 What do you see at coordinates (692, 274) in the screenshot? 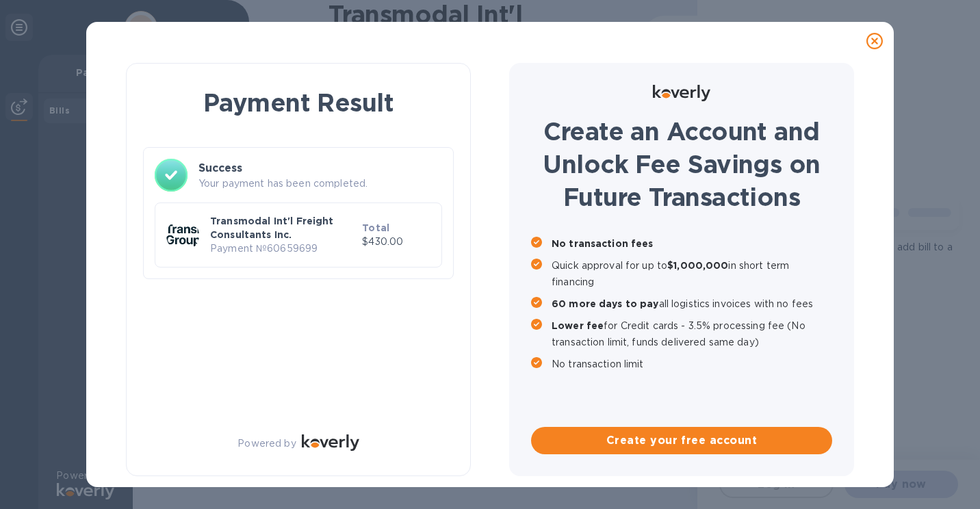
I see `p: Quick approval for up to in short term financing` at bounding box center [692, 274].